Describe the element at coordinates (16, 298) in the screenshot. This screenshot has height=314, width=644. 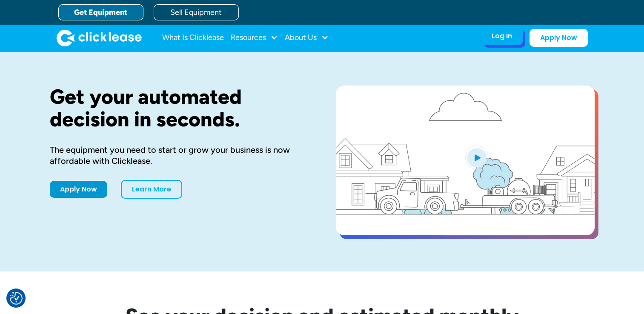
I see `img: Revisit consent button` at that location.